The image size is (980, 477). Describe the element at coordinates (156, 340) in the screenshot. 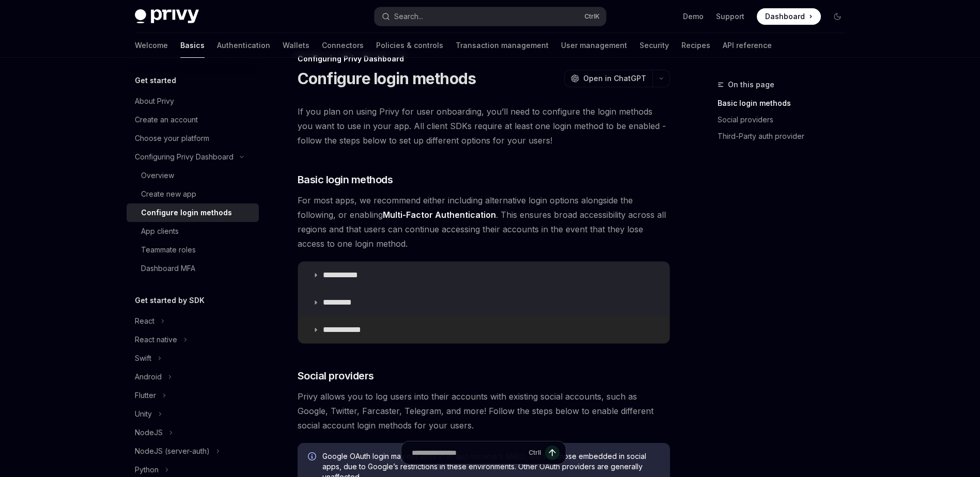

I see `div: React native` at that location.